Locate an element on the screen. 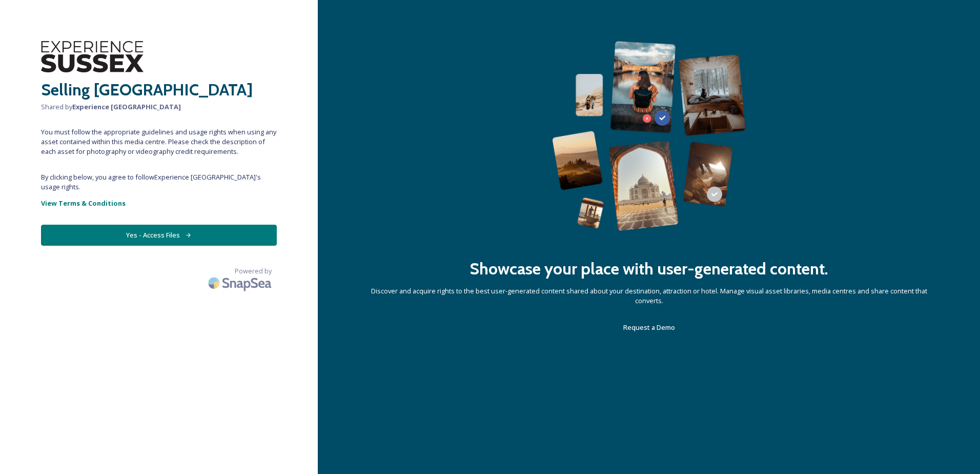 Image resolution: width=980 pixels, height=474 pixels. img: 63b42ca75bacad526042e722_Group%20154-p-800.png is located at coordinates (649, 136).